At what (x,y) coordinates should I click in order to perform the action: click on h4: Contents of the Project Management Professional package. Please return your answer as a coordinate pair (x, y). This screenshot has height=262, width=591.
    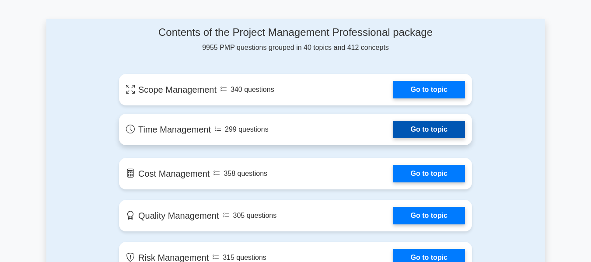
    Looking at the image, I should click on (295, 32).